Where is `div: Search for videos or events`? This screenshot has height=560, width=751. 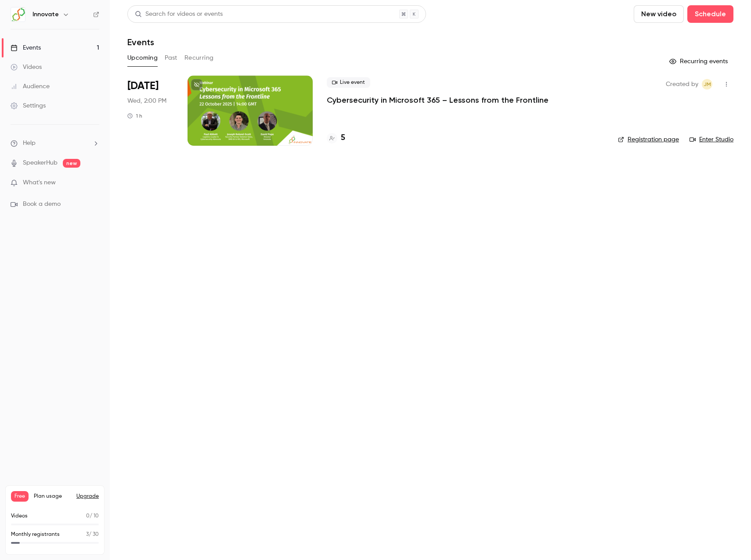
div: Search for videos or events is located at coordinates (178, 14).